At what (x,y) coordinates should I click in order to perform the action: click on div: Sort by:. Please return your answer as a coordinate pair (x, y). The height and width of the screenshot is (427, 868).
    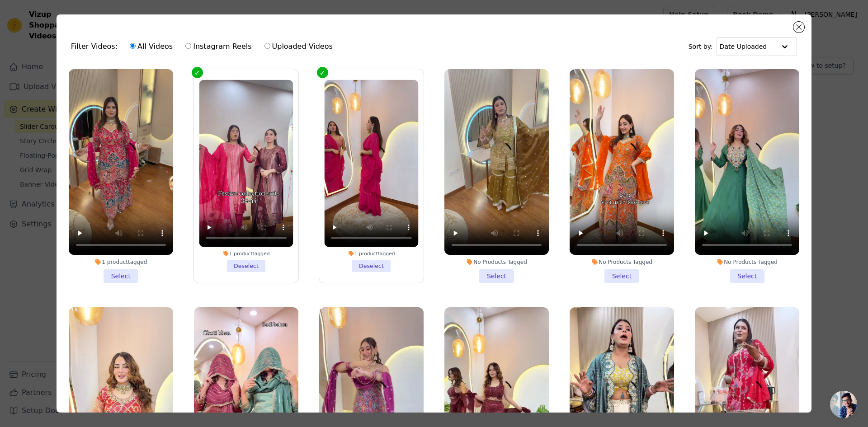
    Looking at the image, I should click on (743, 46).